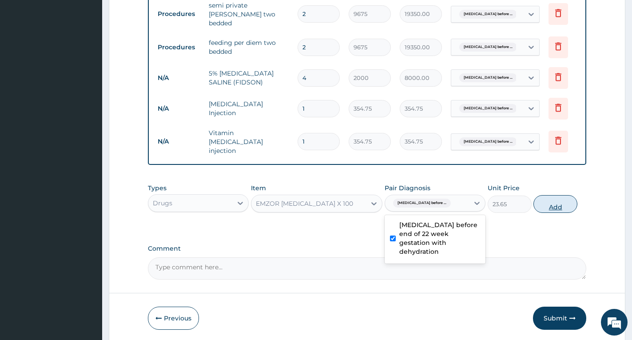 This screenshot has height=340, width=632. Describe the element at coordinates (559, 318) in the screenshot. I see `button: Submit` at that location.